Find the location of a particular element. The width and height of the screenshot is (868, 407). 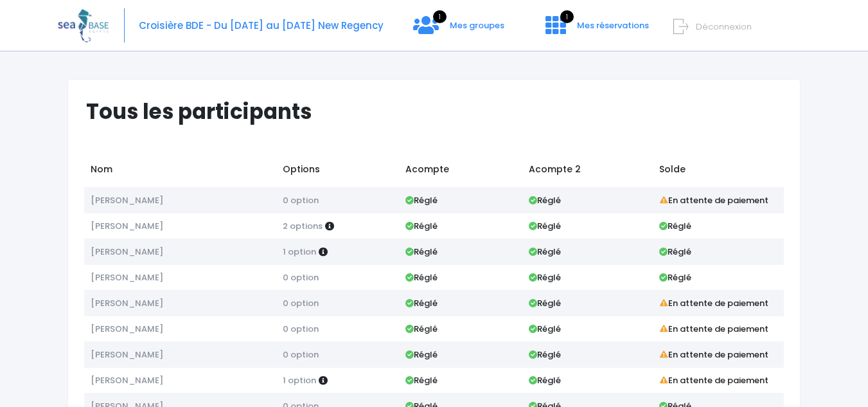

span: Mes groupes is located at coordinates (476, 25).